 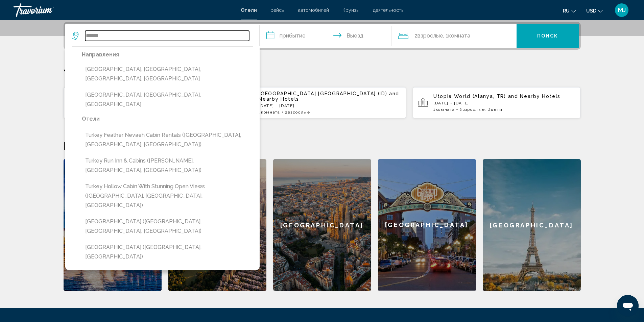 I want to click on a: рейсы, so click(x=278, y=10).